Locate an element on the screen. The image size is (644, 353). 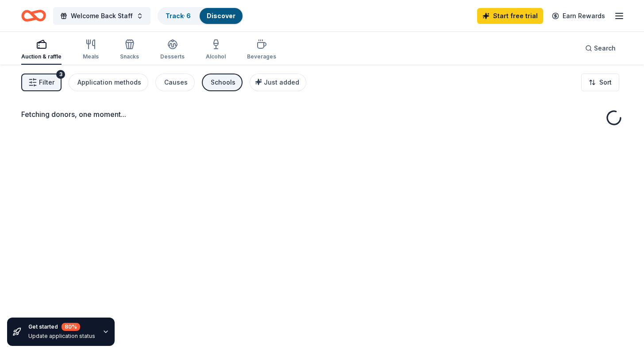
button: Causes is located at coordinates (175, 82).